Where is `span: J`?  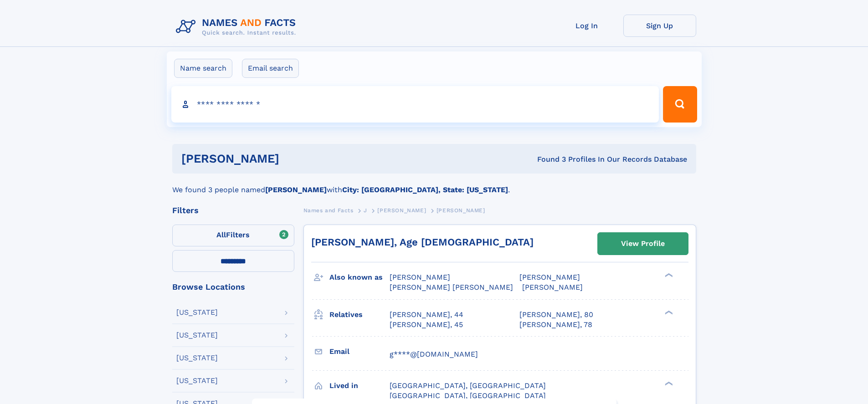
span: J is located at coordinates (365, 211).